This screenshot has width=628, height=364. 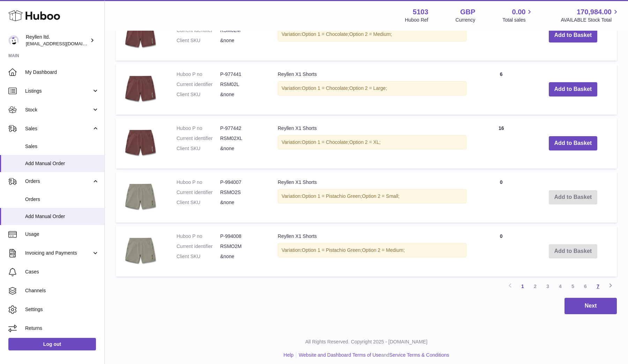 I want to click on span: Listings, so click(x=58, y=91).